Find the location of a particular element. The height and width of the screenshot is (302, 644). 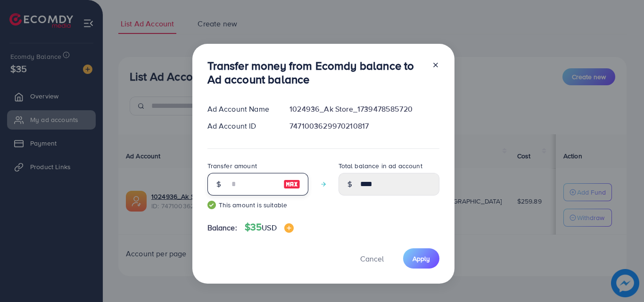

label: Total balance in ad account is located at coordinates (380, 166).